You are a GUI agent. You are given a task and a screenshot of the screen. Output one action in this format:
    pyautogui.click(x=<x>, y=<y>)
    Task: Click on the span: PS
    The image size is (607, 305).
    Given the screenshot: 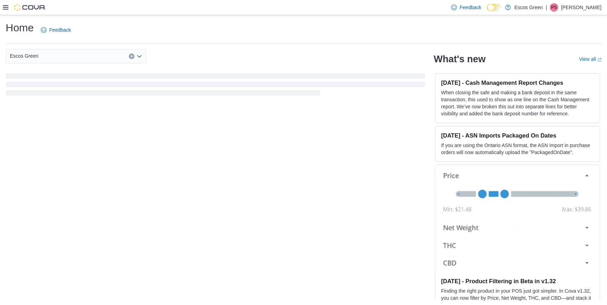 What is the action you would take?
    pyautogui.click(x=553, y=7)
    